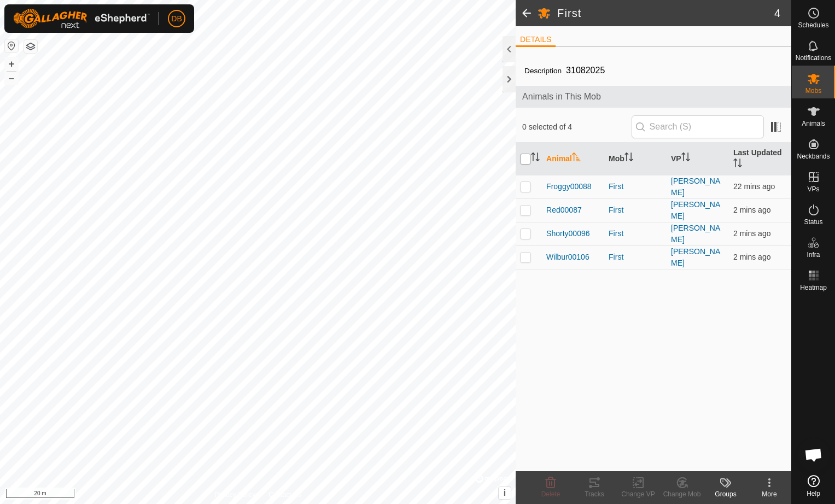 This screenshot has height=504, width=835. What do you see at coordinates (813, 288) in the screenshot?
I see `span: Heatmap` at bounding box center [813, 288].